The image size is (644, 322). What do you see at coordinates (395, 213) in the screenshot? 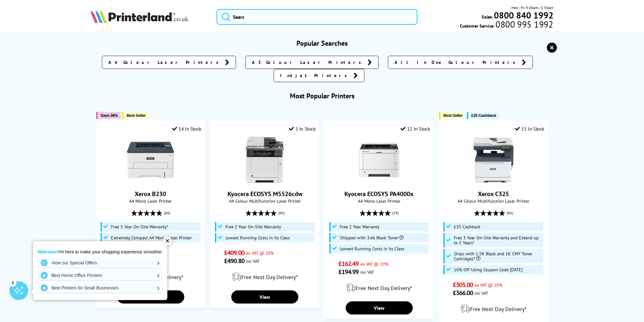
I see `span: (19)` at bounding box center [395, 213].